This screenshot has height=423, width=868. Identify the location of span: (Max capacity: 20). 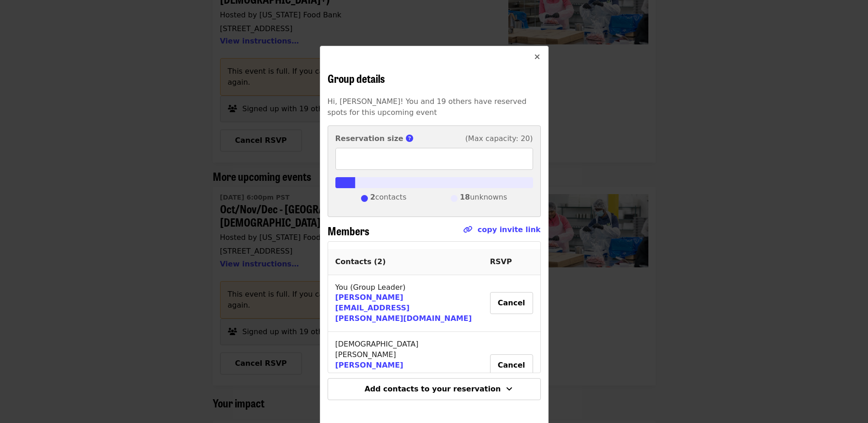
(499, 138).